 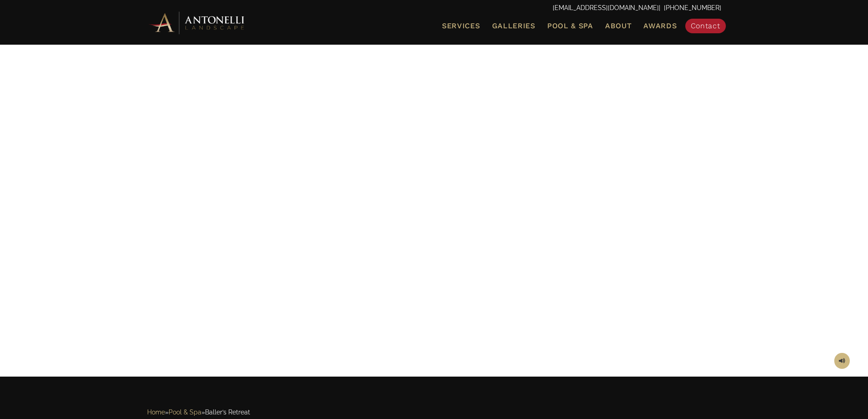 I want to click on span: Contact, so click(x=705, y=26).